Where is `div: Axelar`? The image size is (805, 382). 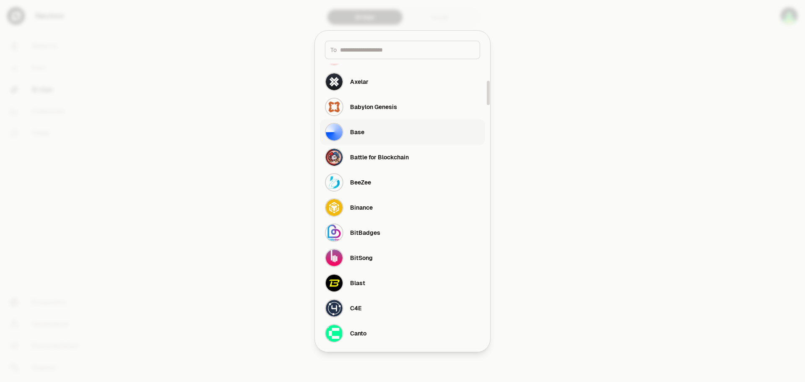
div: Axelar is located at coordinates (359, 82).